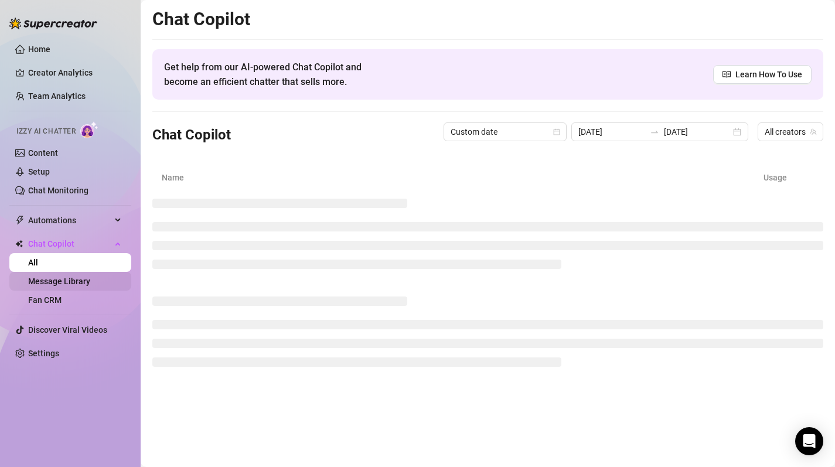 This screenshot has width=835, height=467. Describe the element at coordinates (698, 132) in the screenshot. I see `input: End date` at that location.